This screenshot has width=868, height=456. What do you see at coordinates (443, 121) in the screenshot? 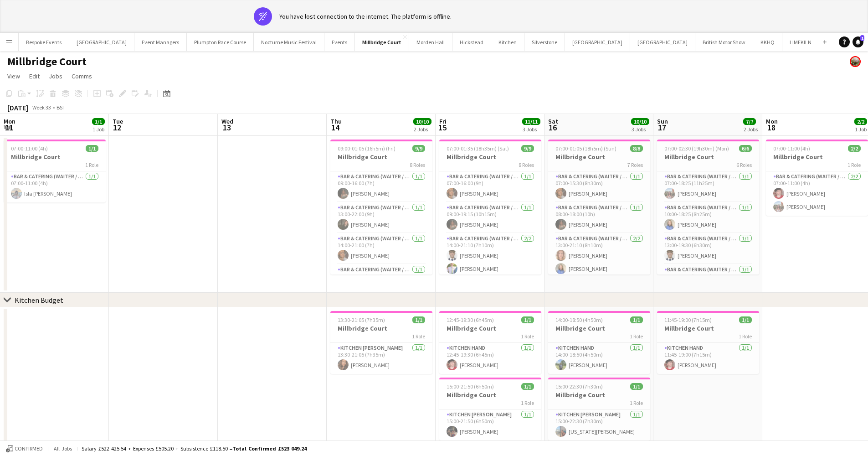
I see `span: Fri` at bounding box center [443, 121].